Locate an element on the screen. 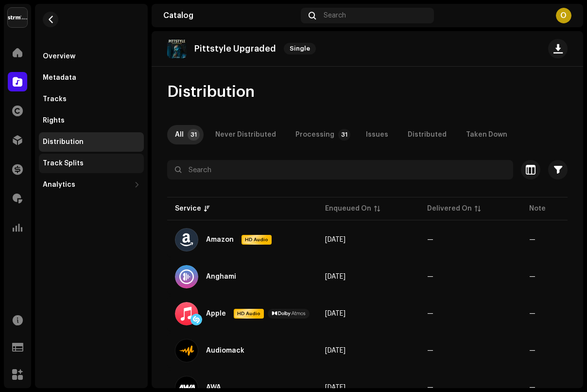 This screenshot has width=587, height=392. div: Delivered On is located at coordinates (449, 209).